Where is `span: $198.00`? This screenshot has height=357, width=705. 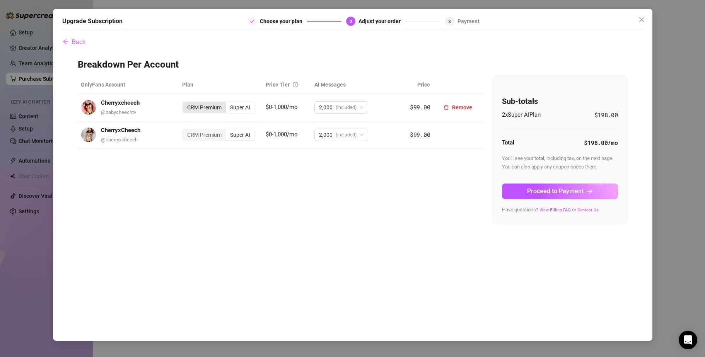 span: $198.00 is located at coordinates (606, 115).